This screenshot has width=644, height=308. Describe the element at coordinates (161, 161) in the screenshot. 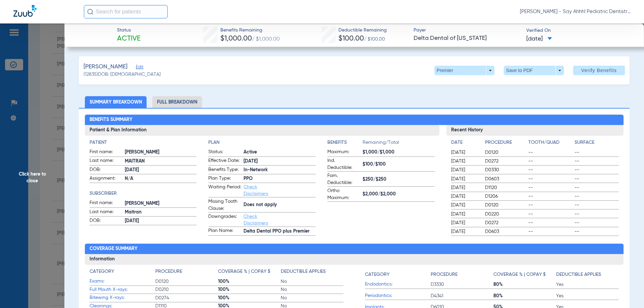

I see `span: MAITRAN` at that location.